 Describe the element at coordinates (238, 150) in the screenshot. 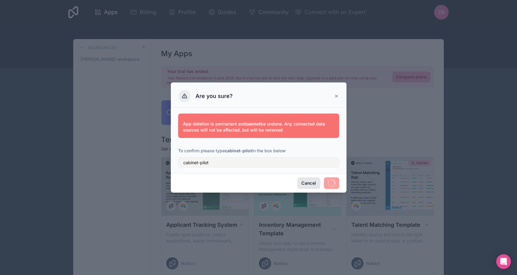

I see `strong: cabinet-pilot` at that location.